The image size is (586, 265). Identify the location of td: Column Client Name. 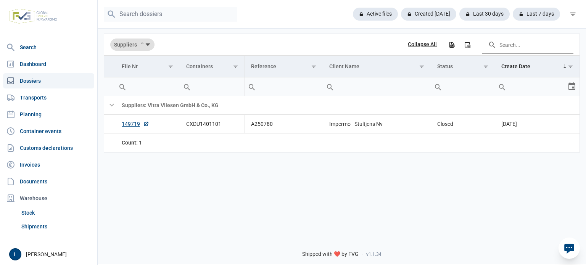
(376, 66).